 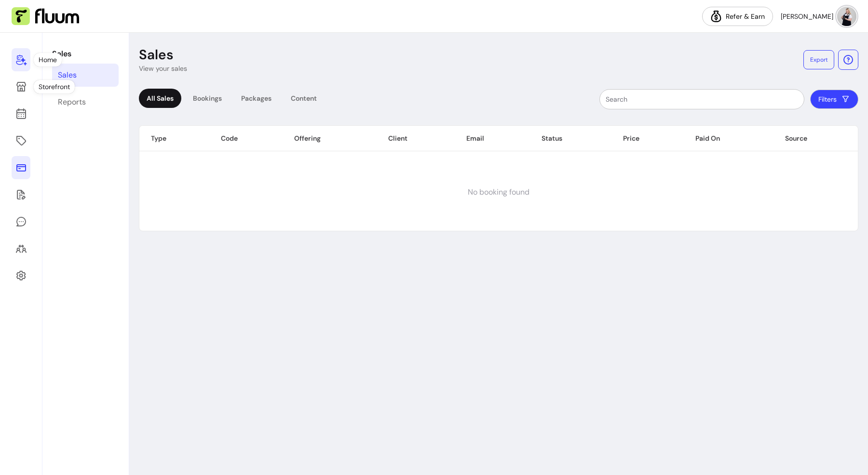 I want to click on th: Price, so click(x=648, y=138).